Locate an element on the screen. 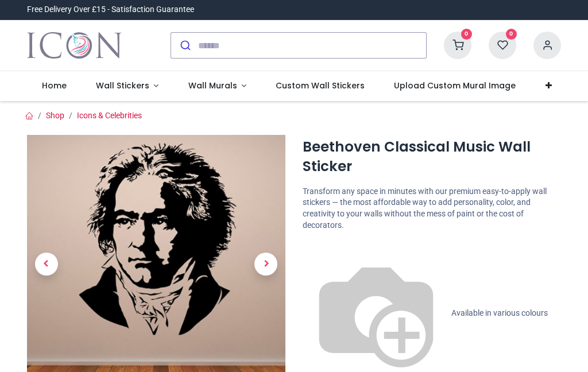  img: Icon Wall Stickers is located at coordinates (74, 45).